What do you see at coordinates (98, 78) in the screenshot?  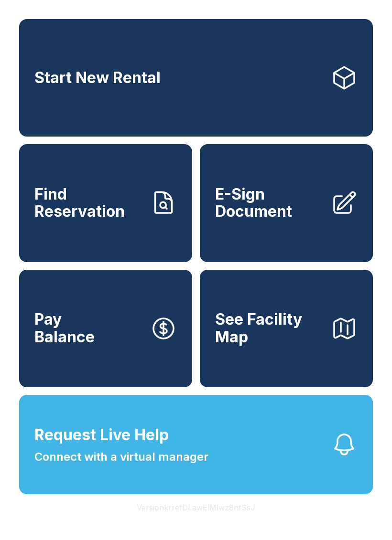 I see `span: Start New Rental` at bounding box center [98, 78].